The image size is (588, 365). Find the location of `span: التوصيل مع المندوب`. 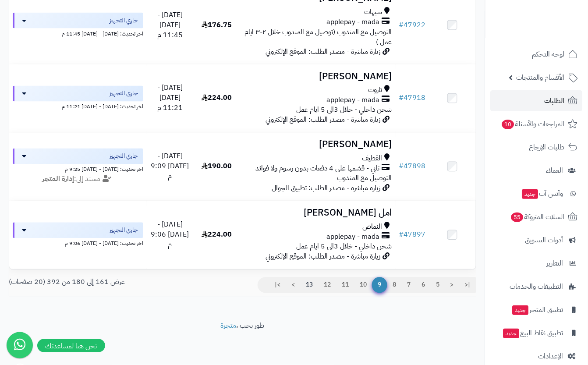

span: التوصيل مع المندوب is located at coordinates (365, 179).